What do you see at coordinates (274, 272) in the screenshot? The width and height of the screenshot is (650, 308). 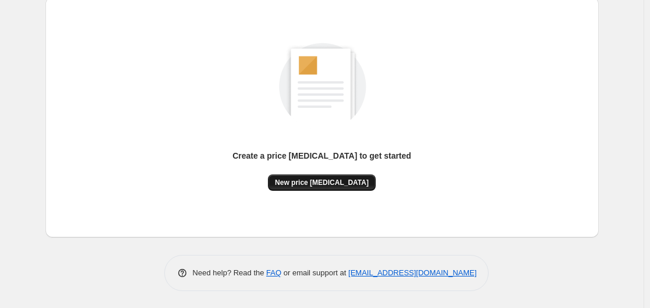 I see `a: FAQ` at bounding box center [274, 272].